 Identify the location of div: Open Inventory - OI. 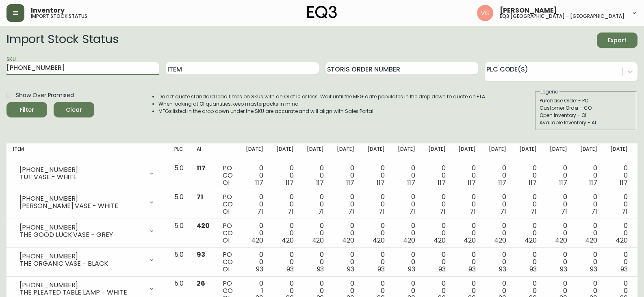
(586, 115).